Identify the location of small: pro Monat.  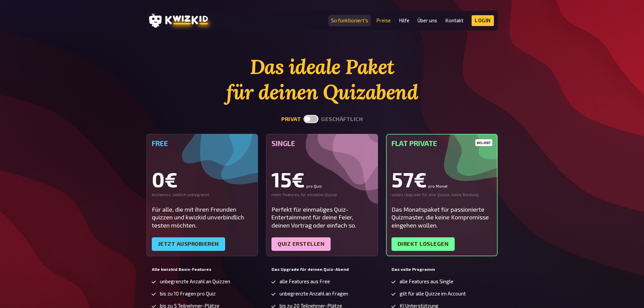
(438, 186).